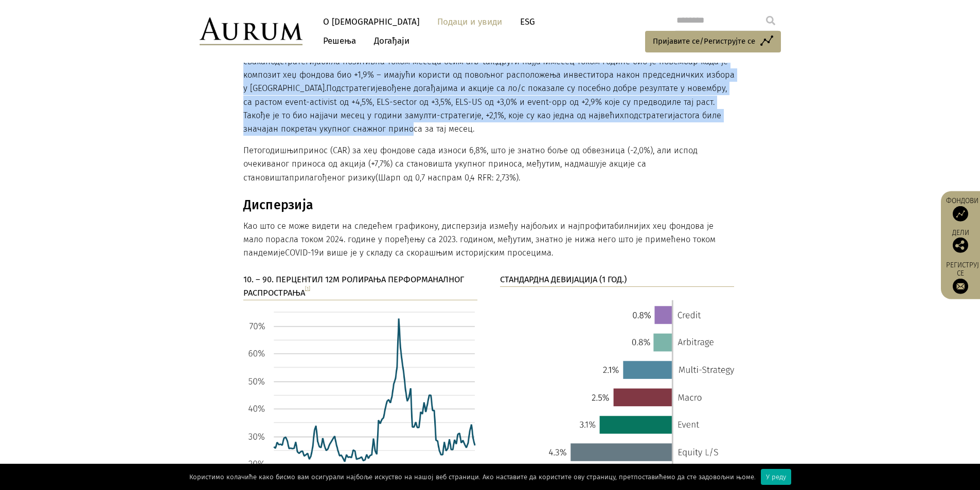 The image size is (980, 490). I want to click on font: Најјачи месец за ХФ композит догодио се у марту (+2,1%), вођен снажним учинком на свим нивоима, п..., so click(467, 54).